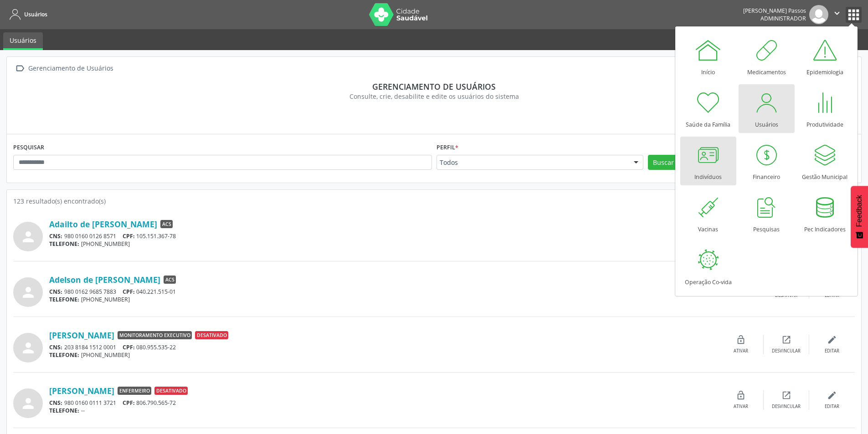  I want to click on a:  Gerenciamento de Usuários, so click(64, 69).